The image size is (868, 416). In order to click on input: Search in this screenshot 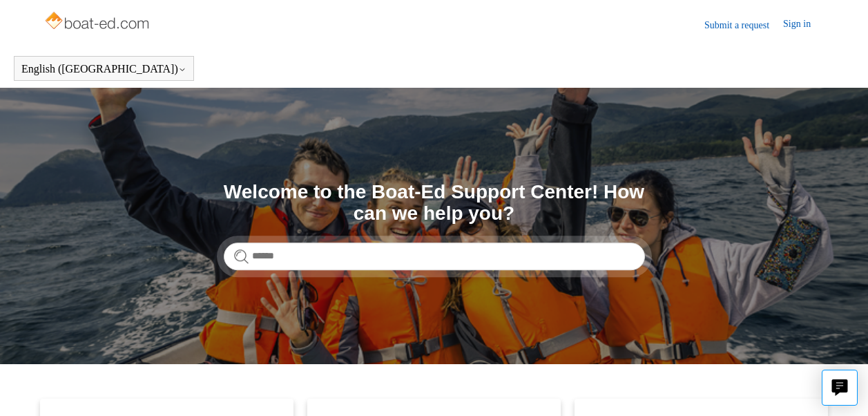, I will do `click(434, 256)`.